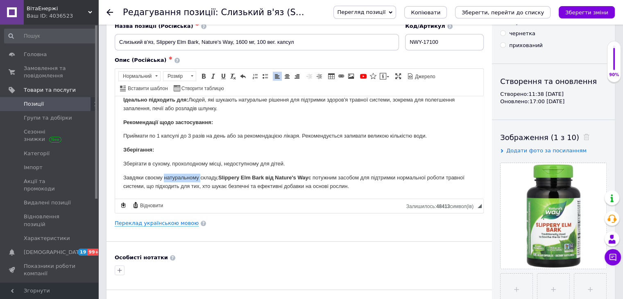  I want to click on a: Вставити іконку, so click(373, 76).